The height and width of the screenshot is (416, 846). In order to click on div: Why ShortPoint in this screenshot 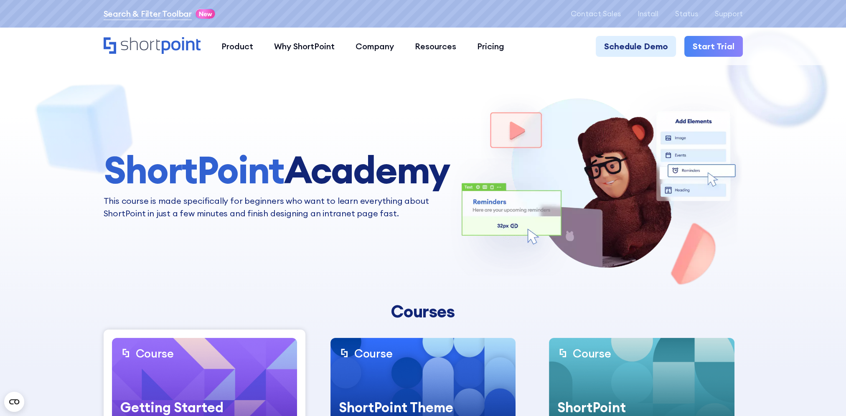, I will do `click(304, 46)`.